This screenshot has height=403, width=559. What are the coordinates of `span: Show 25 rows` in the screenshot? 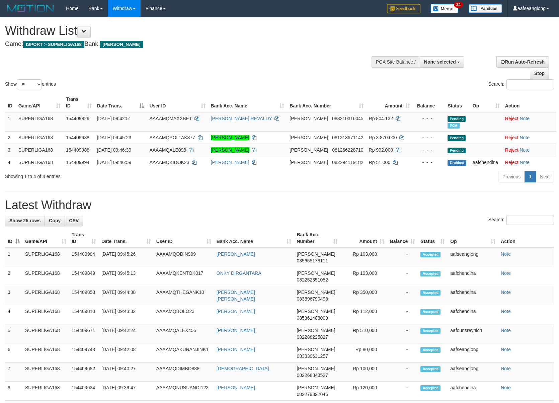 It's located at (25, 220).